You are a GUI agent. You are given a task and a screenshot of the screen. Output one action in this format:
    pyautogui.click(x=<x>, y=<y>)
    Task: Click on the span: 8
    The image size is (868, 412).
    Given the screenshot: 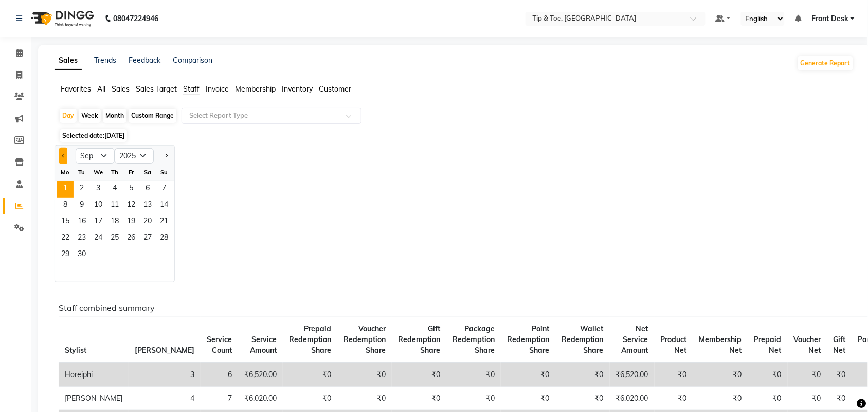 What is the action you would take?
    pyautogui.click(x=65, y=206)
    